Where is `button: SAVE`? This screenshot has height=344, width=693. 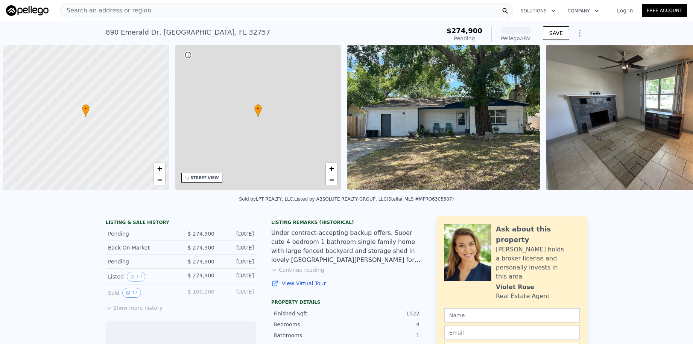
button: SAVE is located at coordinates (556, 33).